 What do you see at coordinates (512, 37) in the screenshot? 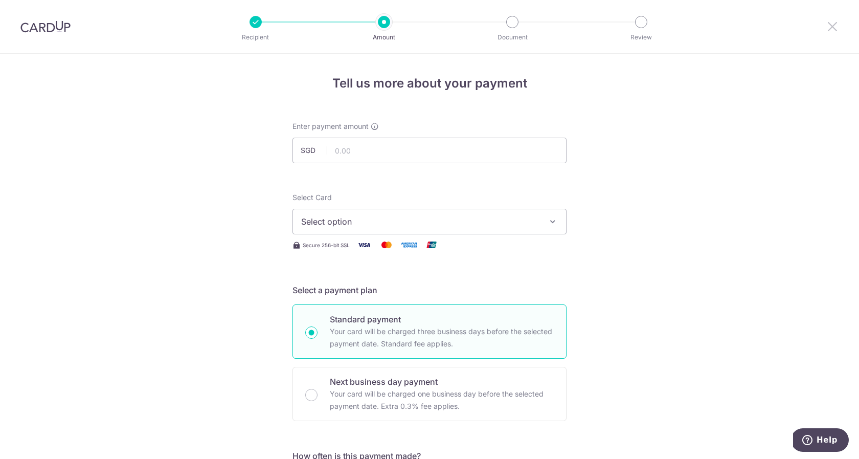
I see `p: Document` at bounding box center [512, 37].